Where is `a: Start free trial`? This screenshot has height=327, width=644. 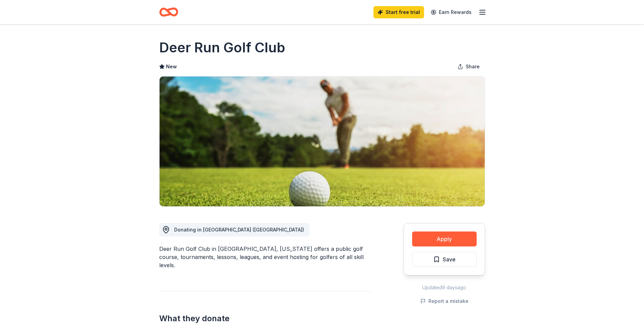
a: Start free trial is located at coordinates (399, 12).